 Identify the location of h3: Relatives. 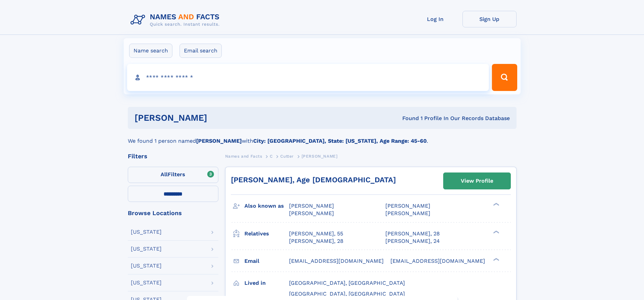
(267, 234).